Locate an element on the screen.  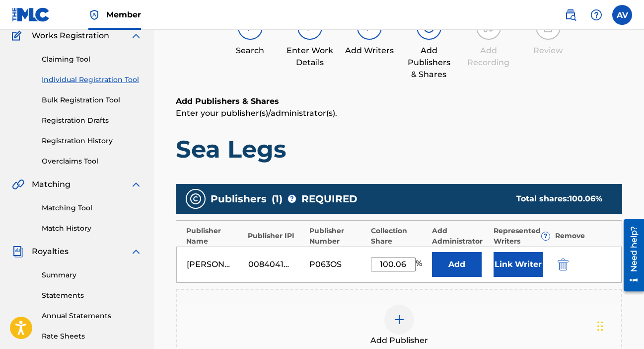
div: Open Resource Center is located at coordinates (17, 40).